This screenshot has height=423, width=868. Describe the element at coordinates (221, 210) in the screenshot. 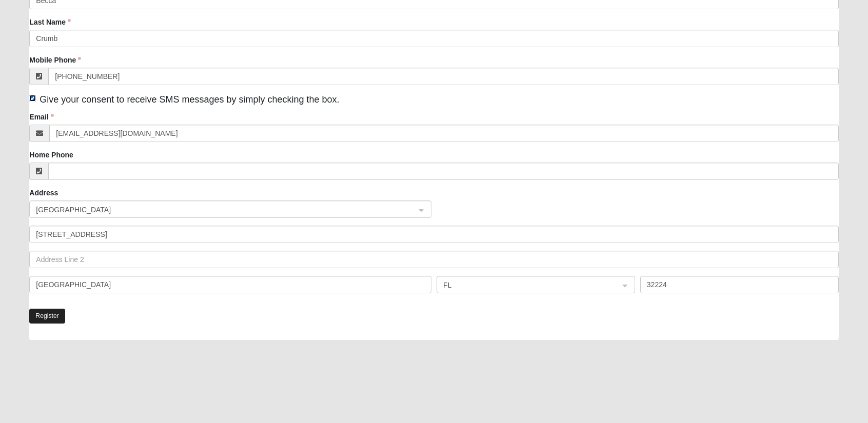

I see `span: United States` at that location.